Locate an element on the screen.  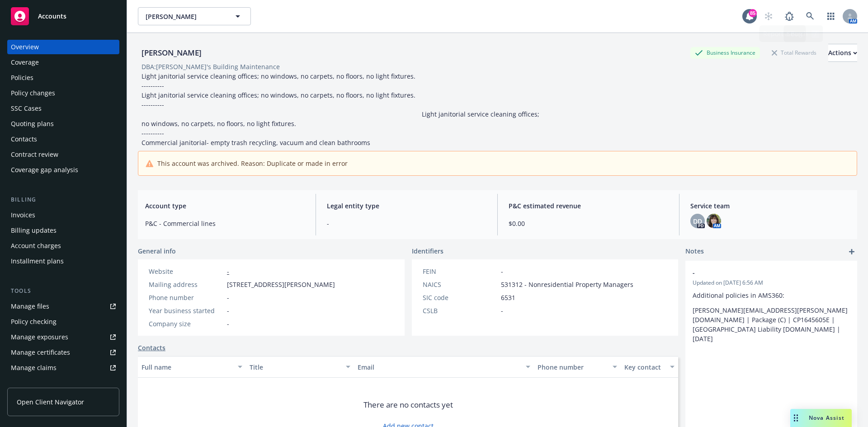
div: Manage claims is located at coordinates (33, 367).